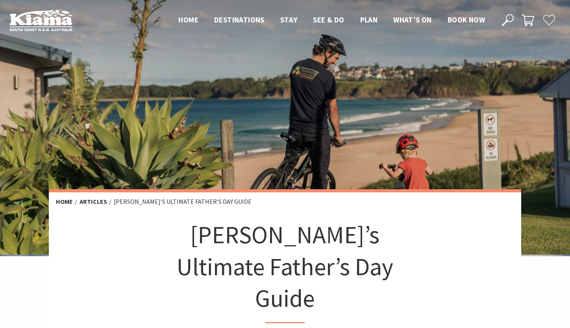 The width and height of the screenshot is (570, 328). I want to click on span: Destinations, so click(239, 20).